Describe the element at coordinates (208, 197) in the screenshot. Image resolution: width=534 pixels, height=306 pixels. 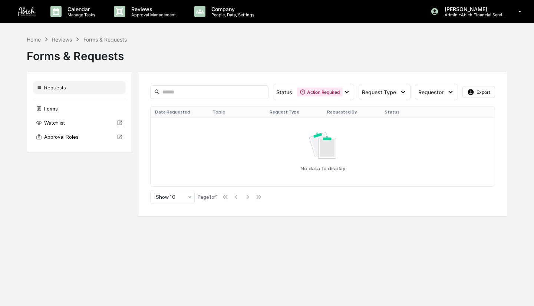
I see `div: Page 1 of 1` at that location.